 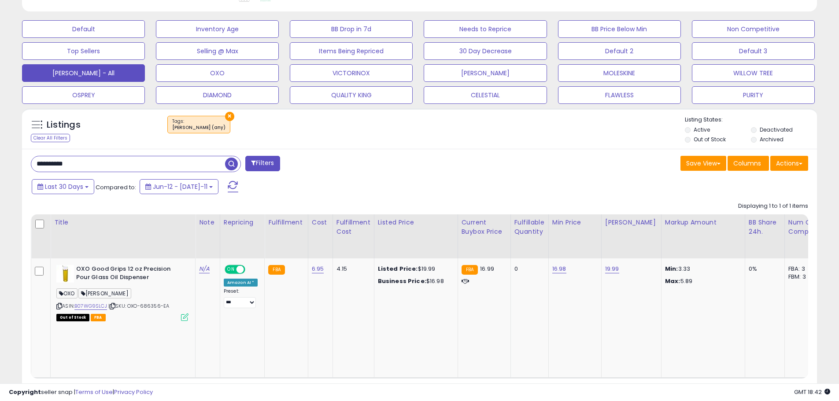 I want to click on button: Non Competitive, so click(x=753, y=29).